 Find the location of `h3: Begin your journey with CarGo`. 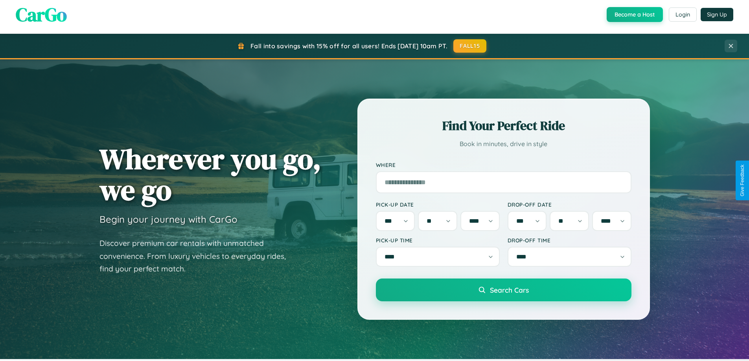

h3: Begin your journey with CarGo is located at coordinates (168, 219).